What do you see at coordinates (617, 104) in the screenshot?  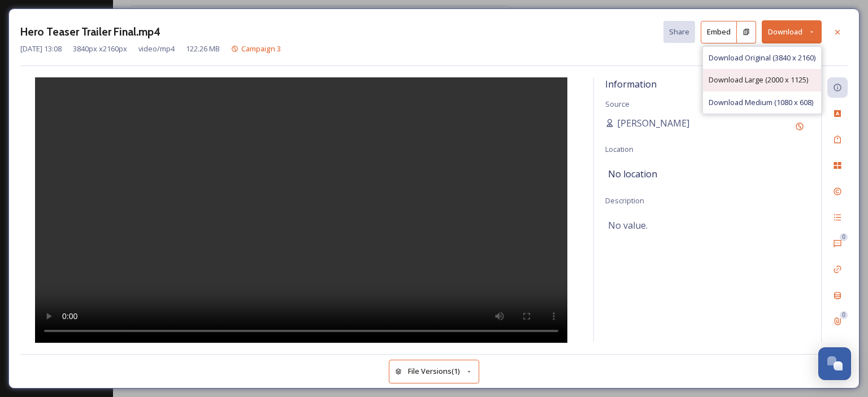 I see `span: Source` at bounding box center [617, 104].